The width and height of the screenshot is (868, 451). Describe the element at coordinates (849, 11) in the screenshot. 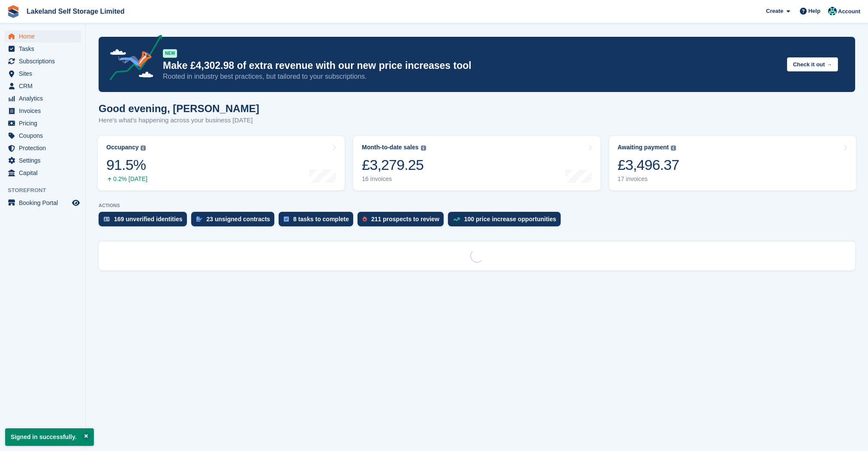

I see `span: Account` at that location.